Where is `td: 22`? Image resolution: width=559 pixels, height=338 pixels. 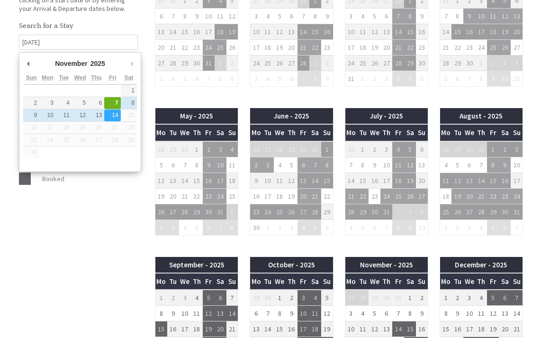
td: 22 is located at coordinates (185, 47).